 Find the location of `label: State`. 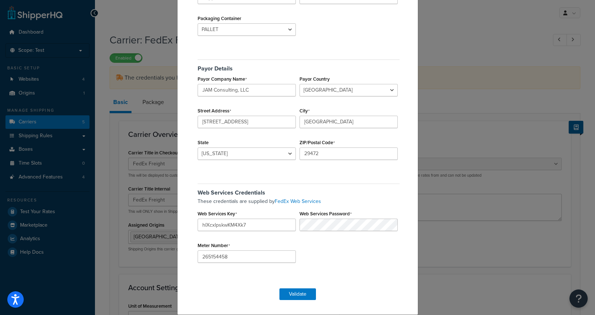

label: State is located at coordinates (203, 142).